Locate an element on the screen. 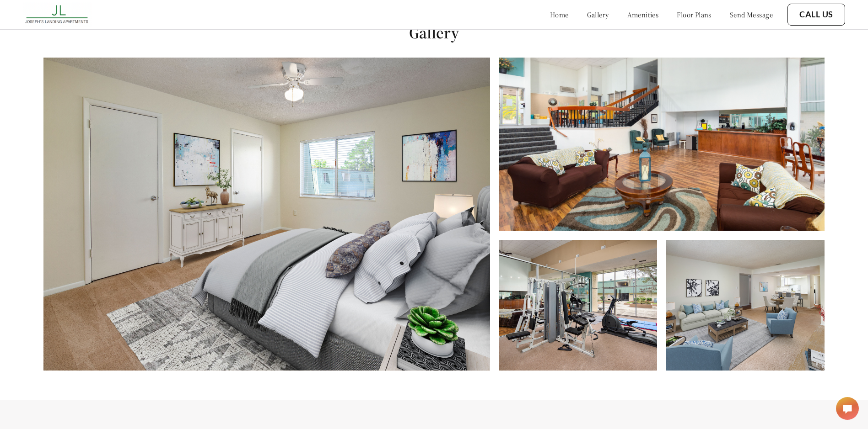 Image resolution: width=868 pixels, height=429 pixels. a: send message is located at coordinates (751, 15).